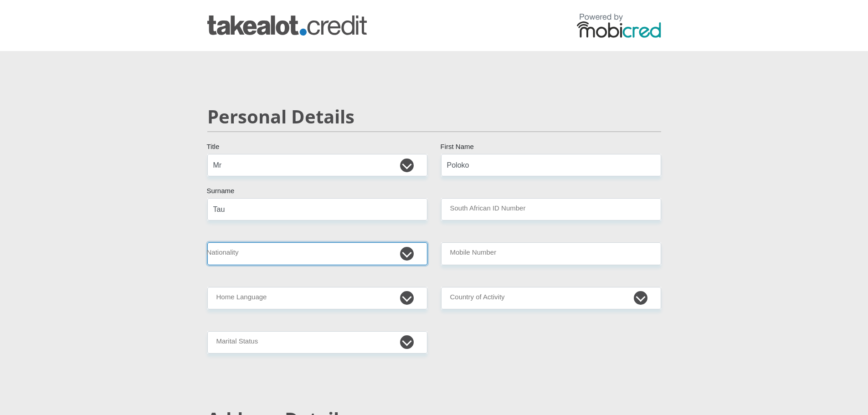  Describe the element at coordinates (550, 165) in the screenshot. I see `input: First Name` at that location.